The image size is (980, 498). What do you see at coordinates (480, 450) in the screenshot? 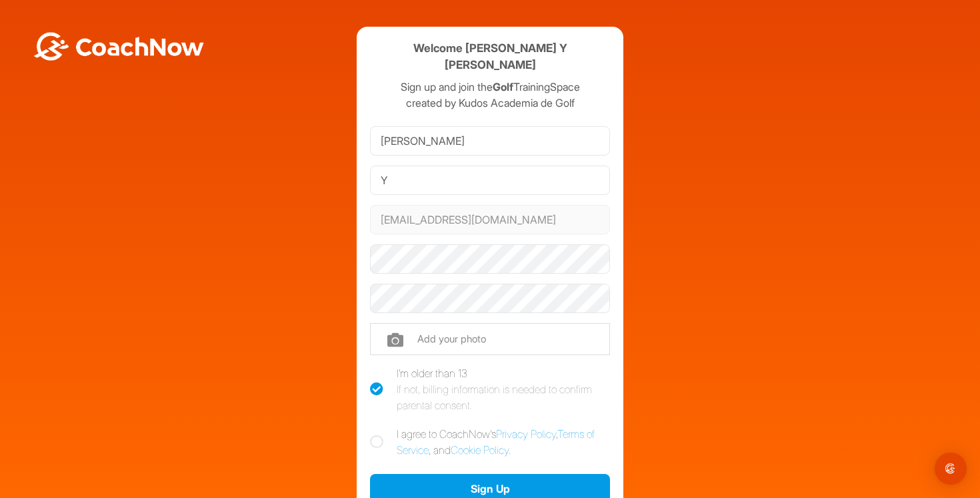
I see `a: Cookie Policy` at bounding box center [480, 450].